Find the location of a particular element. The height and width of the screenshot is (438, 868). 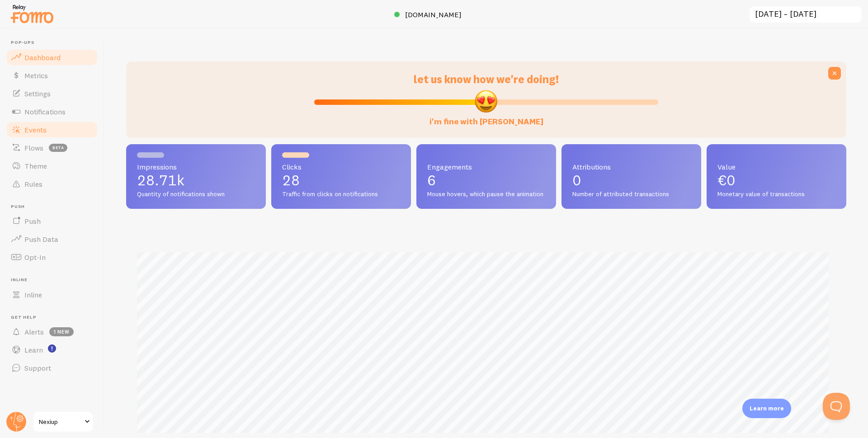

span: Push Data is located at coordinates (41, 240).